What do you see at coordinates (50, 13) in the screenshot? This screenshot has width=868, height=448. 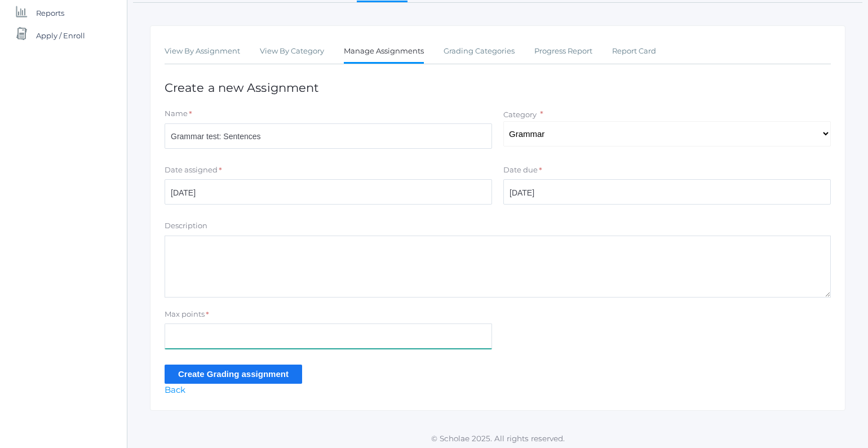 I see `span: Reports` at bounding box center [50, 13].